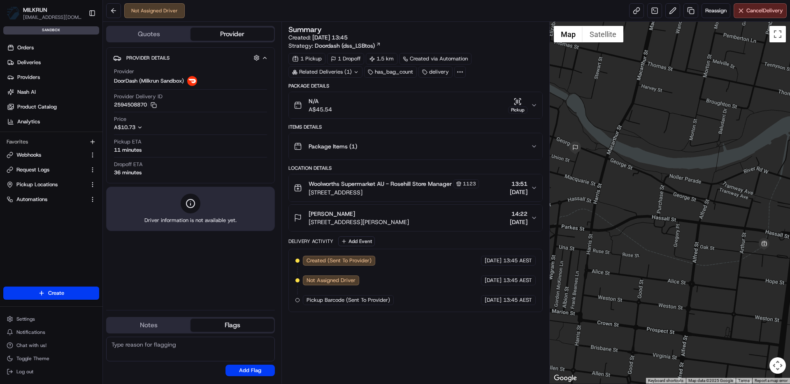 Image resolution: width=790 pixels, height=384 pixels. Describe the element at coordinates (51, 319) in the screenshot. I see `button: Settings` at that location.